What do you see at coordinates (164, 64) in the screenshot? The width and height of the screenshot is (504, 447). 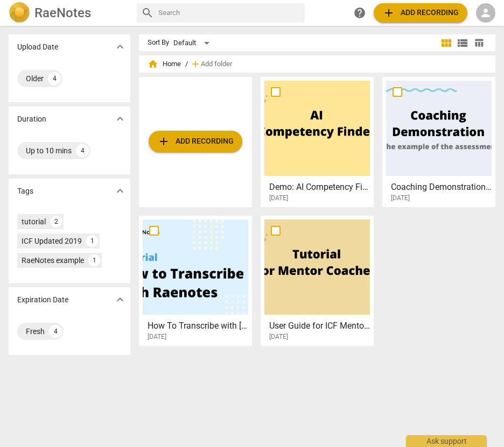 I see `span: Home` at bounding box center [164, 64].